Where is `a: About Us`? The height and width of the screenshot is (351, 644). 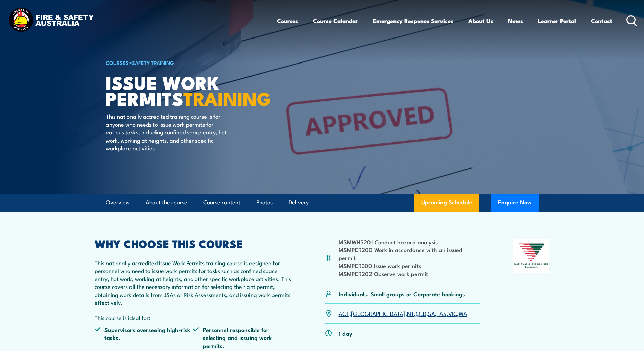
a: About Us is located at coordinates (480, 21).